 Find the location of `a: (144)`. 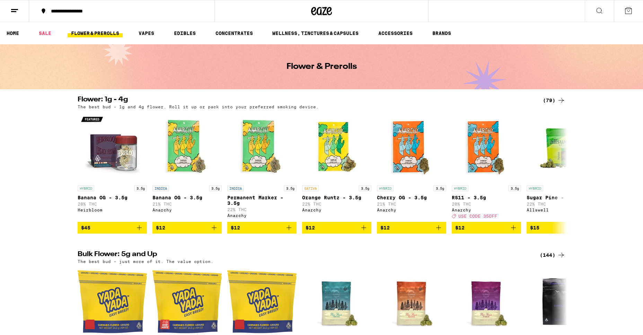

a: (144) is located at coordinates (553, 255).